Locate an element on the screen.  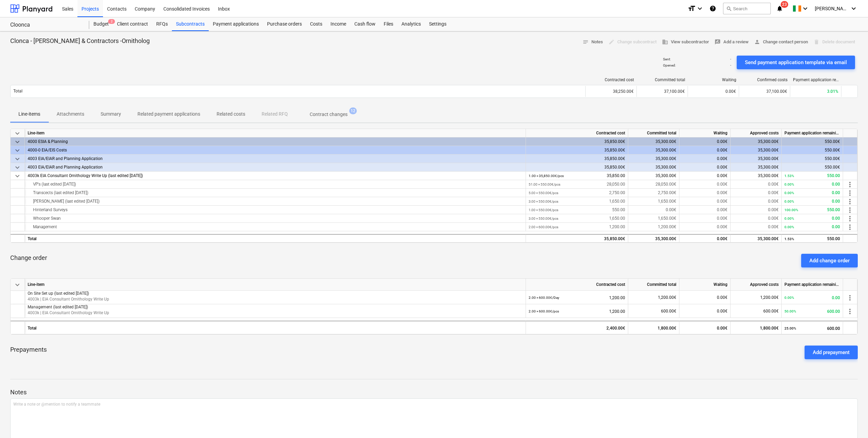
a: Settings is located at coordinates (438, 24).